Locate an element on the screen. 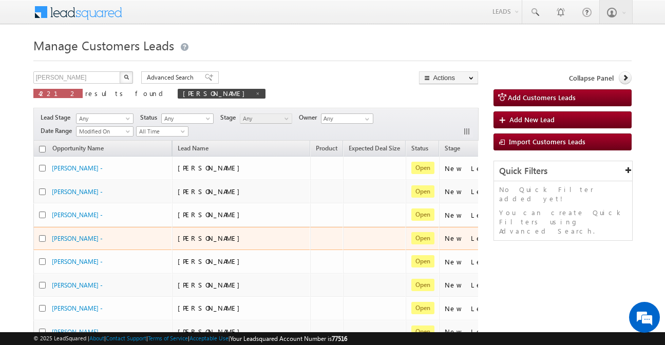  span: Date Range is located at coordinates (58, 131).